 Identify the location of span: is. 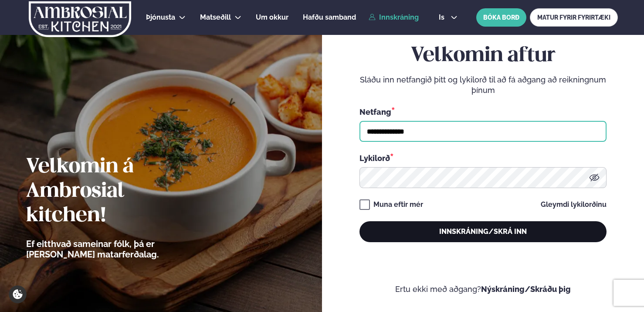
(443, 18).